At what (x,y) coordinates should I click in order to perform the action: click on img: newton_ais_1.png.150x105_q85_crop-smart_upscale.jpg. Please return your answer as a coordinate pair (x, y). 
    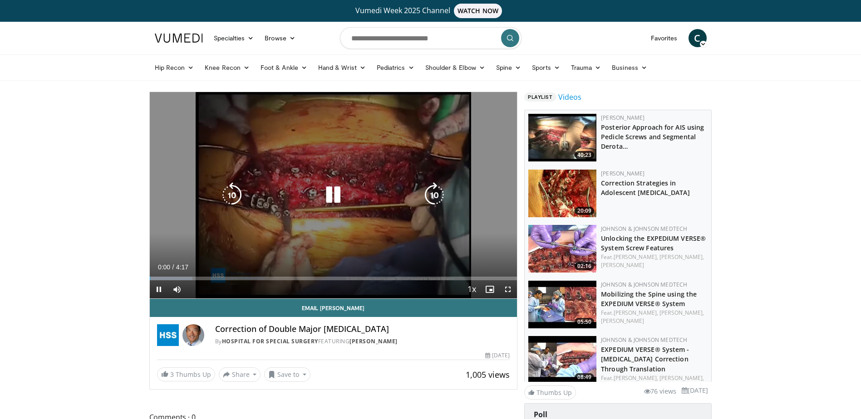
    Looking at the image, I should click on (562, 193).